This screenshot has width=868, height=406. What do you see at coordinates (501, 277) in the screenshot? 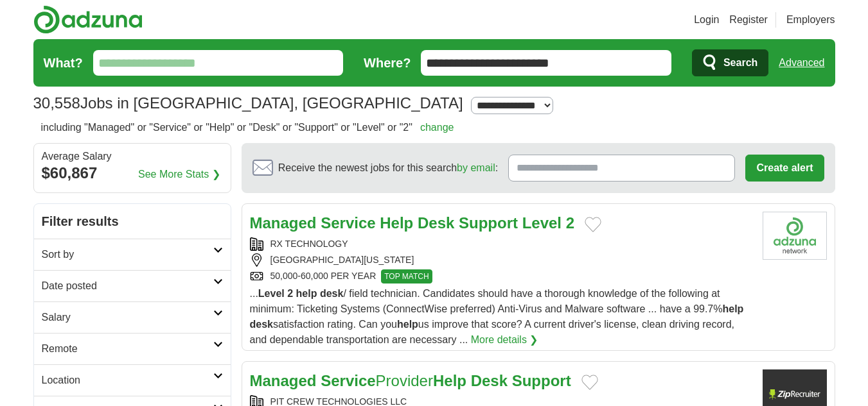
I see `div: 50,000-60,000 PER YEAR` at bounding box center [501, 277].